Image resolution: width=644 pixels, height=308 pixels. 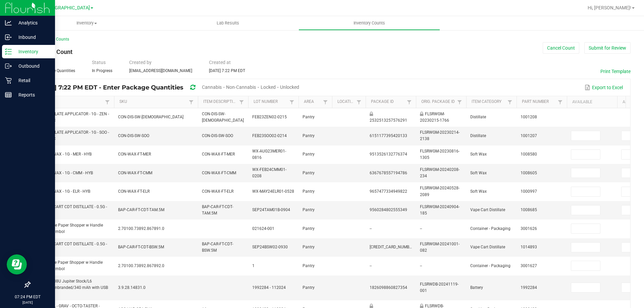 I want to click on a: LocationSortable, so click(x=346, y=102).